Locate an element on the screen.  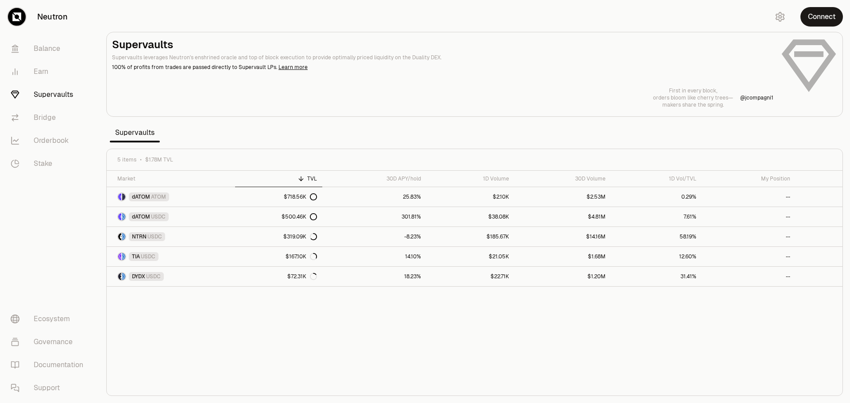
span: DYDX is located at coordinates (139, 277).